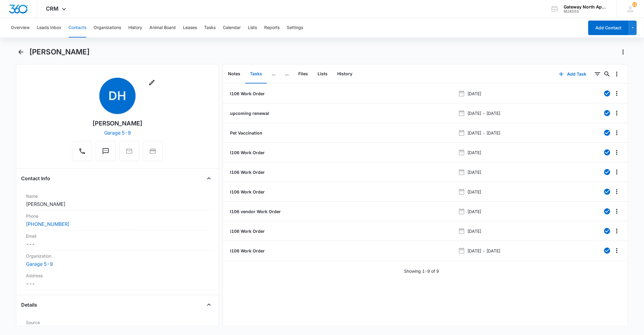 The height and width of the screenshot is (335, 644). Describe the element at coordinates (190, 28) in the screenshot. I see `button: Leases` at that location.